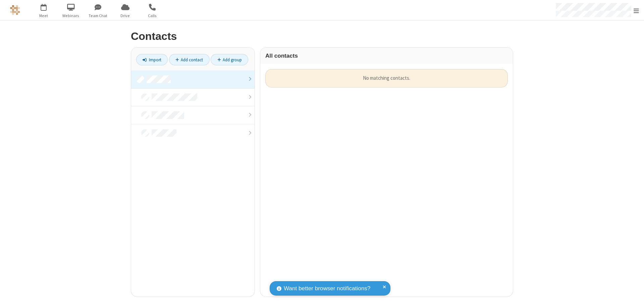 The image size is (644, 307). Describe the element at coordinates (152, 60) in the screenshot. I see `a: Import` at that location.